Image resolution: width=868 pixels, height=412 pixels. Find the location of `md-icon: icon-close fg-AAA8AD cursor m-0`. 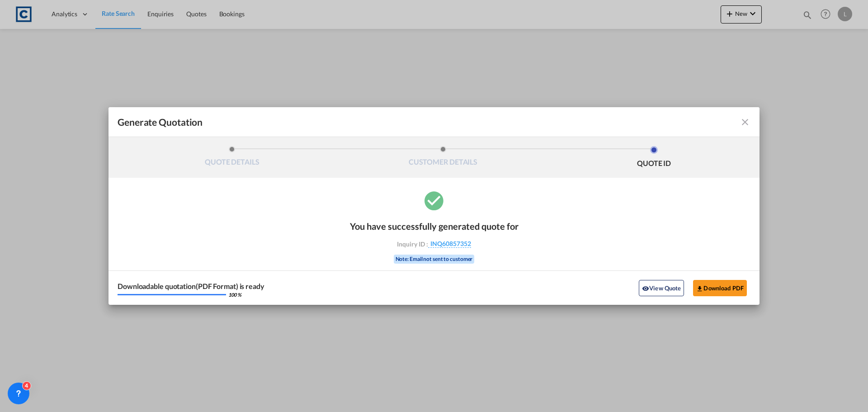

md-icon: icon-close fg-AAA8AD cursor m-0 is located at coordinates (745, 122).